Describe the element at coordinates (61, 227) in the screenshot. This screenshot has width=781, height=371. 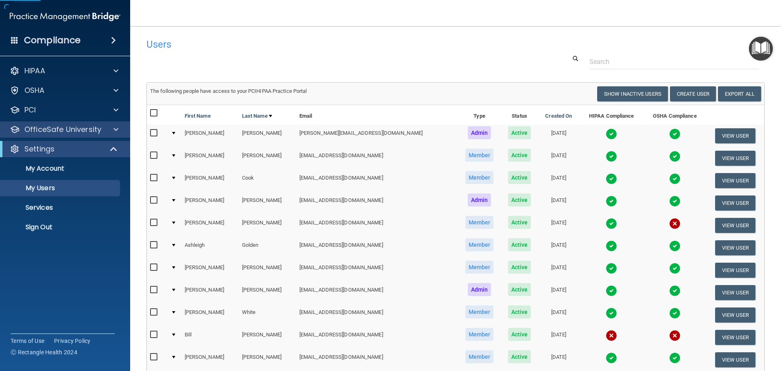
I see `p: Sign Out` at that location.